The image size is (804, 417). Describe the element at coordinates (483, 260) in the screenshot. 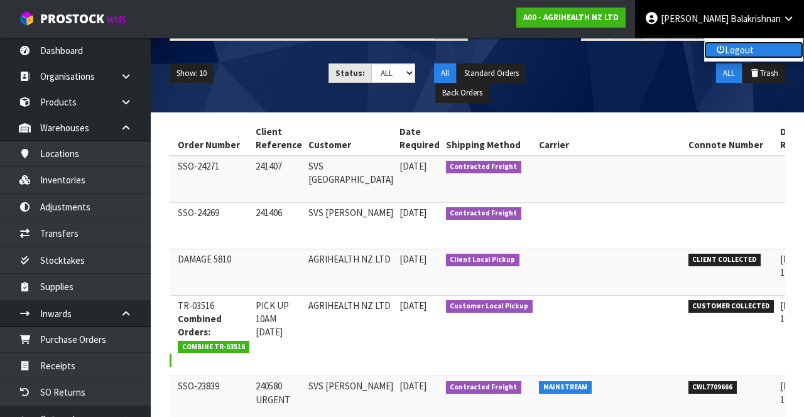

I see `span: Client Local Pickup` at that location.